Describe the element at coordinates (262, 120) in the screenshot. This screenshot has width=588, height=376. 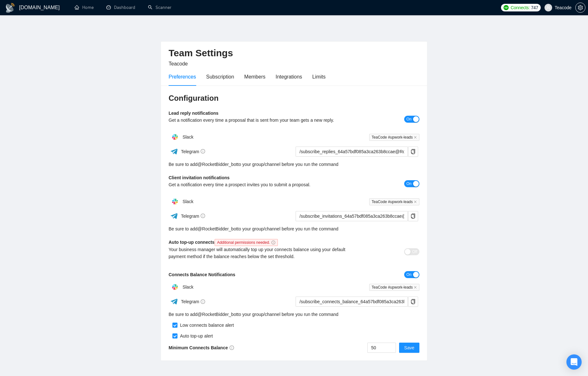
I see `div: Get a notification every time a proposal that is sent from your team gets a new reply.` at that location.